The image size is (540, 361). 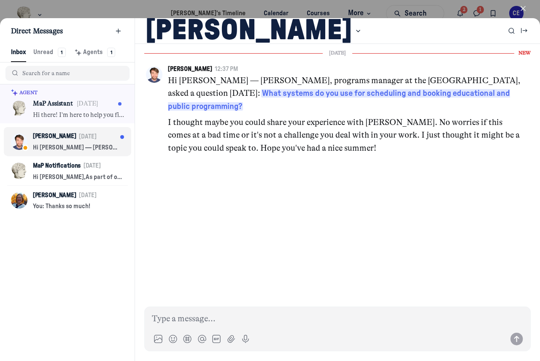 I want to click on p: MaP Assistant, so click(x=53, y=104).